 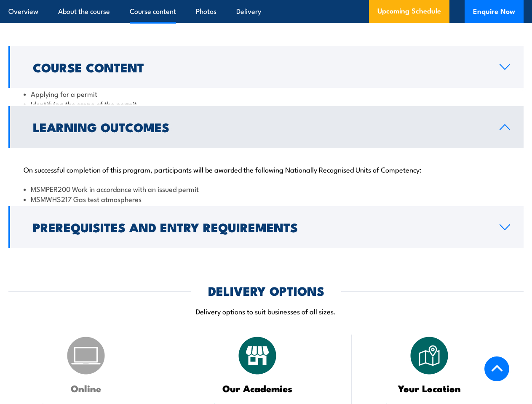 I want to click on h2: Learning Outcomes, so click(x=259, y=126).